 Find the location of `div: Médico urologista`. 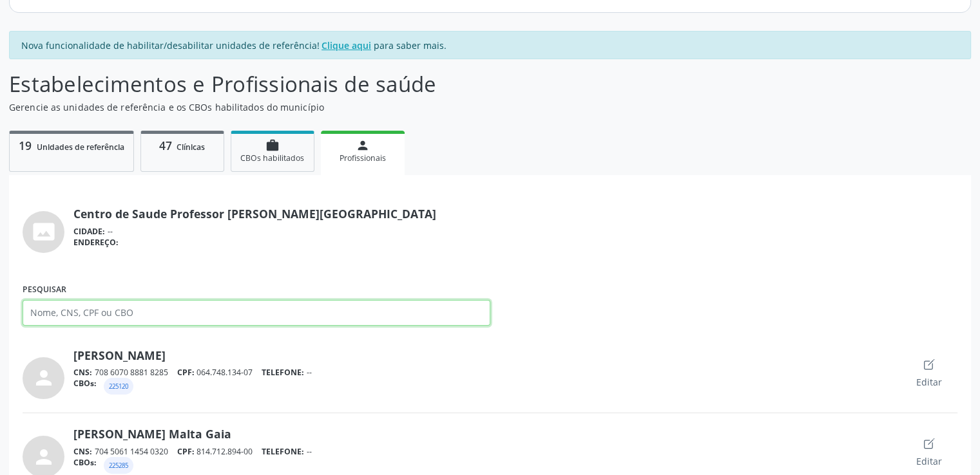

div: Médico urologista is located at coordinates (119, 465).